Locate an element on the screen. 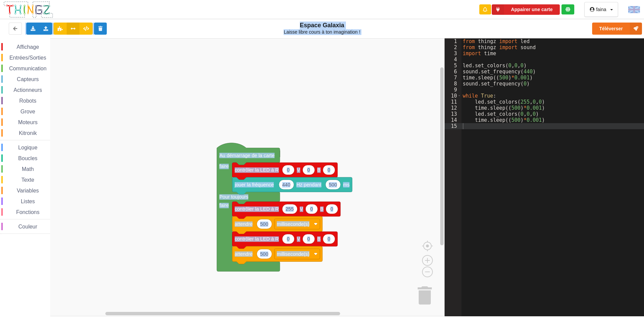 The width and height of the screenshot is (644, 321). span: Logique is located at coordinates (27, 147).